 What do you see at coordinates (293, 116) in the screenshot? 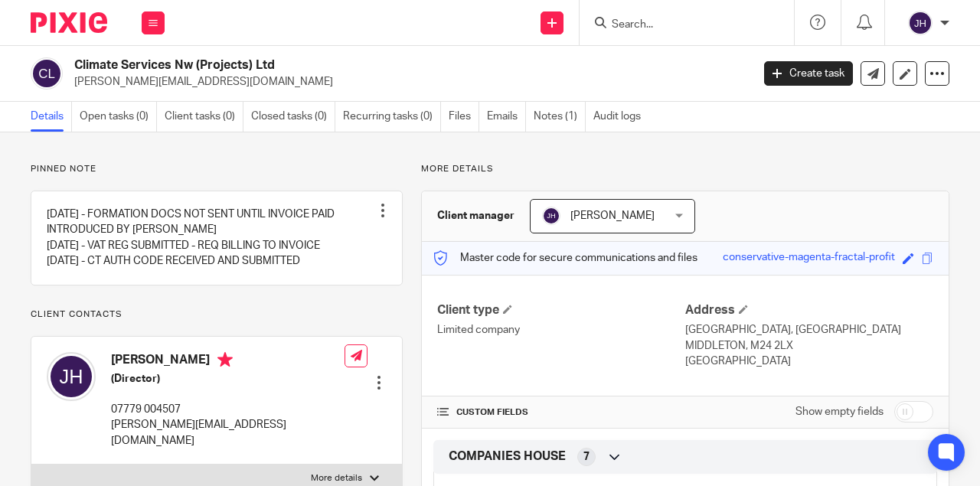
I see `a: Closed tasks (0)` at bounding box center [293, 116].